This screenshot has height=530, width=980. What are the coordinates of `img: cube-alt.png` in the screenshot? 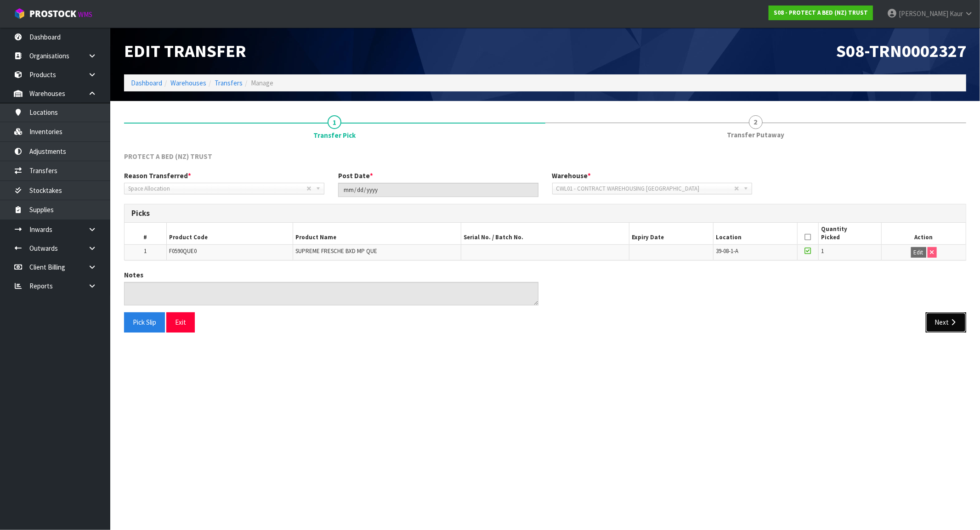 It's located at (19, 13).